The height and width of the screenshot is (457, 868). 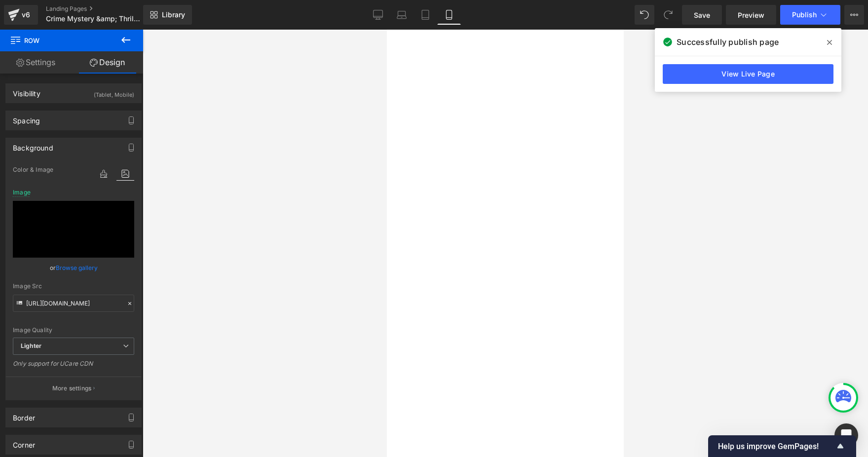 I want to click on span: Color & Image, so click(x=33, y=170).